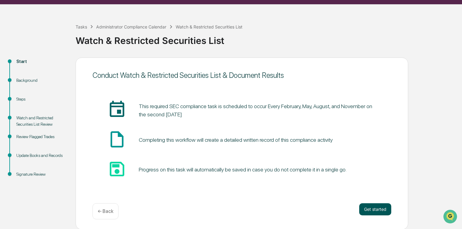 The width and height of the screenshot is (462, 229). I want to click on div: Signature Review, so click(41, 174).